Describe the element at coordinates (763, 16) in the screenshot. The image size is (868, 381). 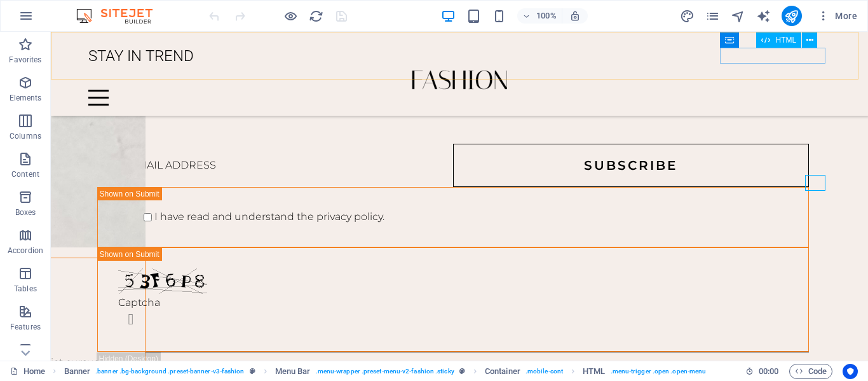
I see `i: AI Writer` at that location.